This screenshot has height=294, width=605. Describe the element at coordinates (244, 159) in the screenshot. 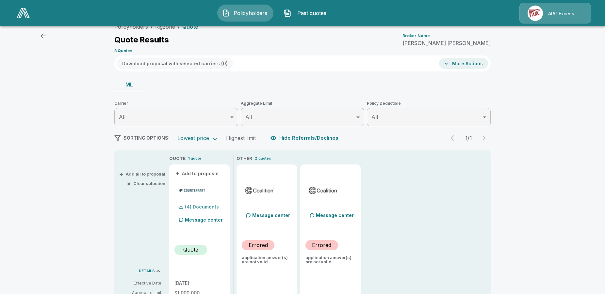

I see `p: OTHER` at that location.